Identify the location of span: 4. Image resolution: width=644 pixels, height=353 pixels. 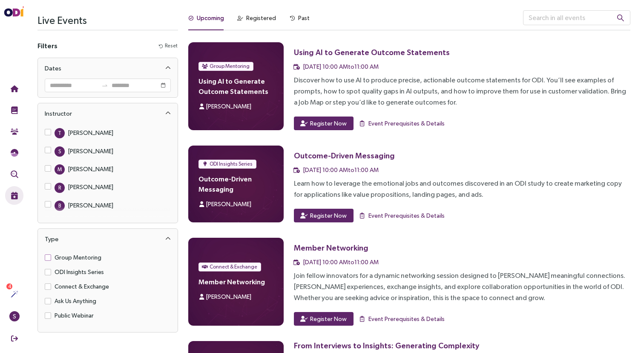
(10, 286).